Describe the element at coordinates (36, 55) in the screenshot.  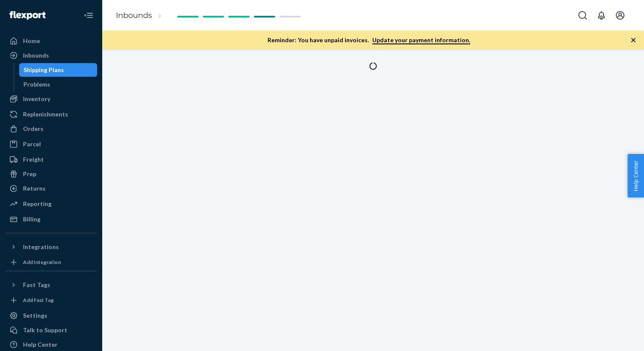
I see `div: Inbounds` at that location.